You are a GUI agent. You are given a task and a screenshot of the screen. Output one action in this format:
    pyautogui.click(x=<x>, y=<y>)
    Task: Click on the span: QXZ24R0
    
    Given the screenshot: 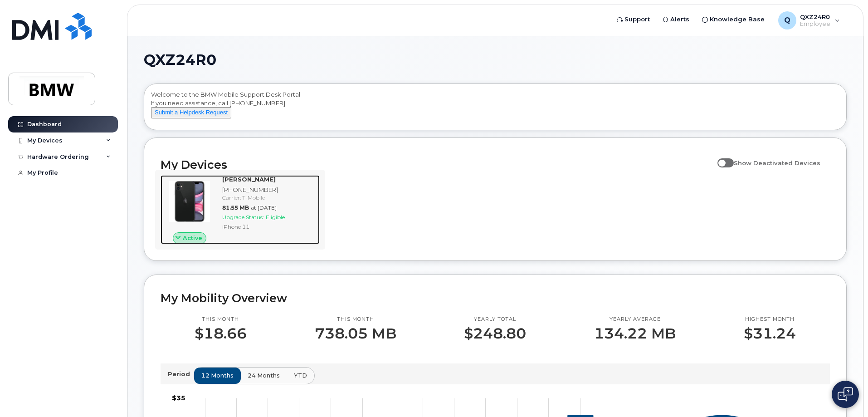 What is the action you would take?
    pyautogui.click(x=180, y=60)
    